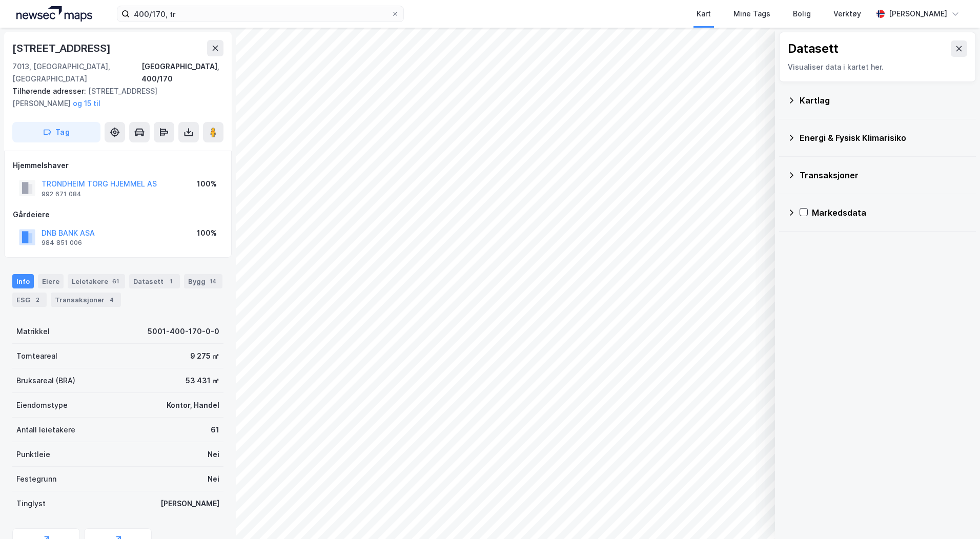 This screenshot has height=539, width=980. I want to click on div: Antall leietakere, so click(45, 430).